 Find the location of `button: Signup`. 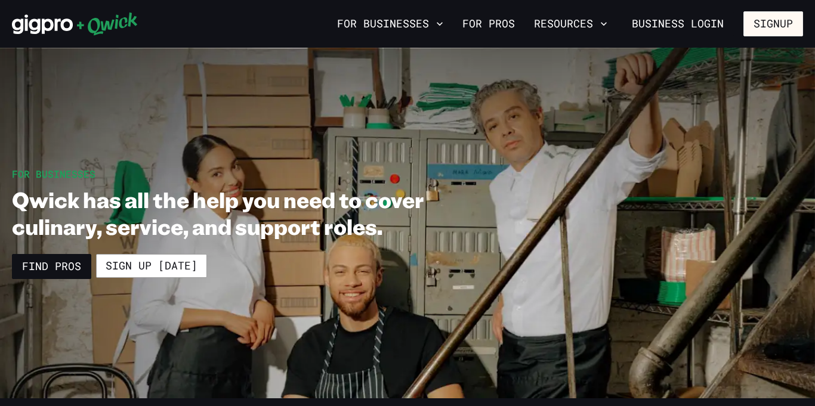

button: Signup is located at coordinates (773, 24).